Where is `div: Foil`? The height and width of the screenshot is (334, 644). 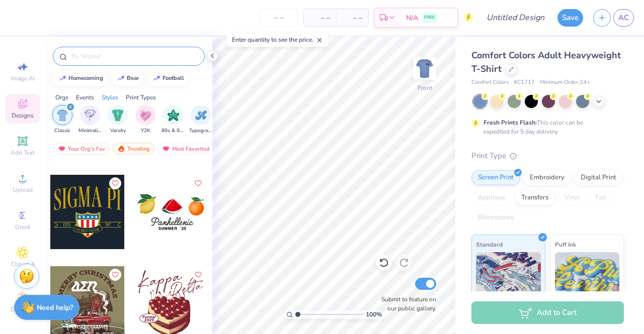 div: Foil is located at coordinates (601, 198).